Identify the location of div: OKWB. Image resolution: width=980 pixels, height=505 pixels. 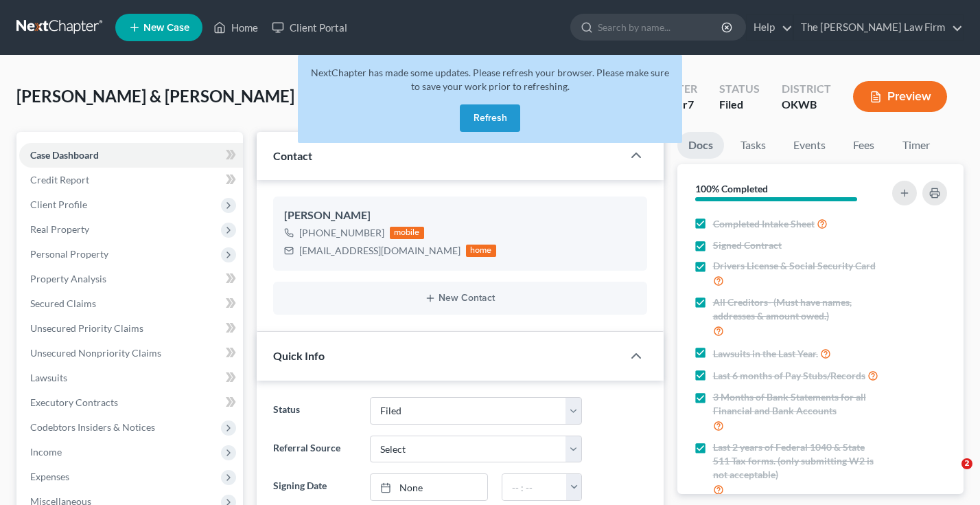
(807, 104).